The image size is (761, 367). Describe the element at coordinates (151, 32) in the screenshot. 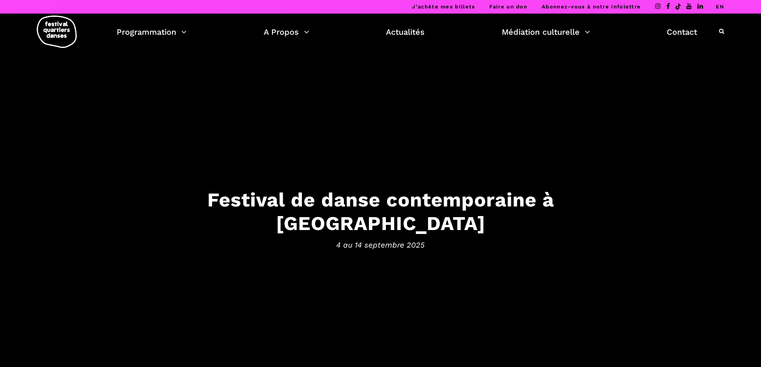

I see `a: Programmation` at that location.